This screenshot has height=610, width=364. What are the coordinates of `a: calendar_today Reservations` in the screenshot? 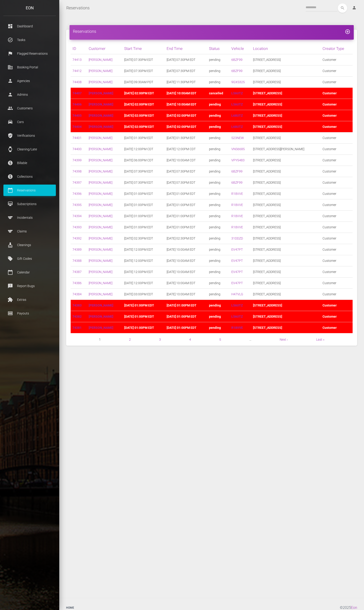 It's located at (30, 190).